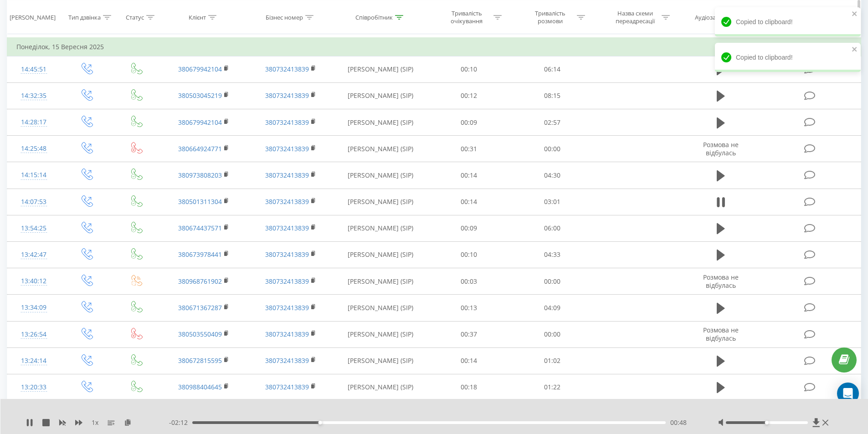 The height and width of the screenshot is (434, 868). What do you see at coordinates (34, 307) in the screenshot?
I see `div: 13:34:09` at bounding box center [34, 307].